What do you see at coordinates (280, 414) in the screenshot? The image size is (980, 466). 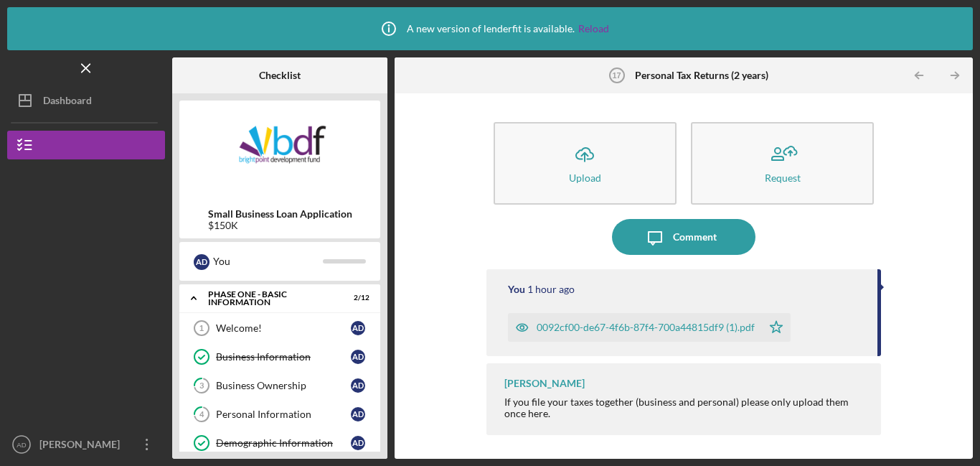 I see `a: 4Personal InformationAD` at bounding box center [280, 414].